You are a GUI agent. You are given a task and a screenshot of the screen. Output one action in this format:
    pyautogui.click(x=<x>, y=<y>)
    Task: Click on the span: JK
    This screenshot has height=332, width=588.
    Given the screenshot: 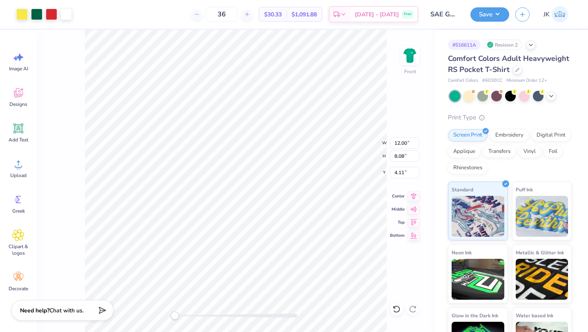 What is the action you would take?
    pyautogui.click(x=547, y=14)
    